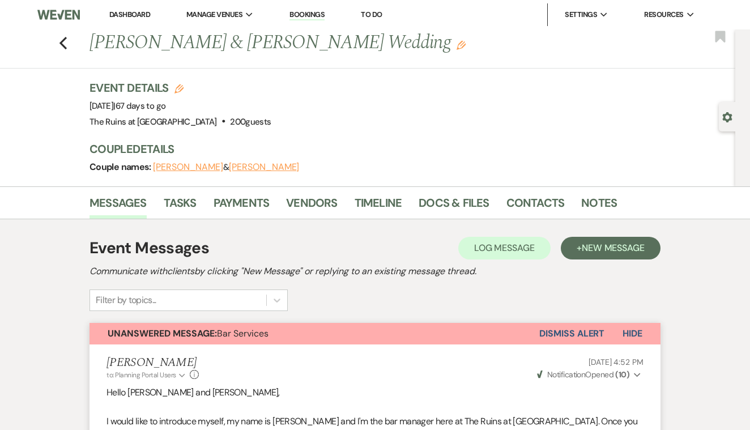 The width and height of the screenshot is (750, 430). What do you see at coordinates (504, 248) in the screenshot?
I see `button: Log Message` at bounding box center [504, 248].